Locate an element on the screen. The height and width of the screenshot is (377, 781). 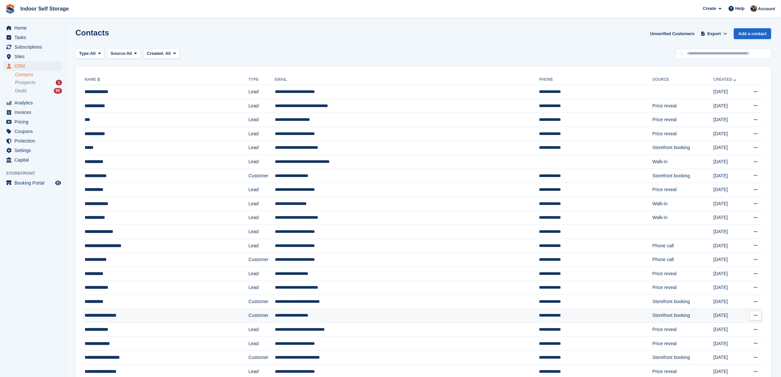
td: Phone call is located at coordinates (683, 260).